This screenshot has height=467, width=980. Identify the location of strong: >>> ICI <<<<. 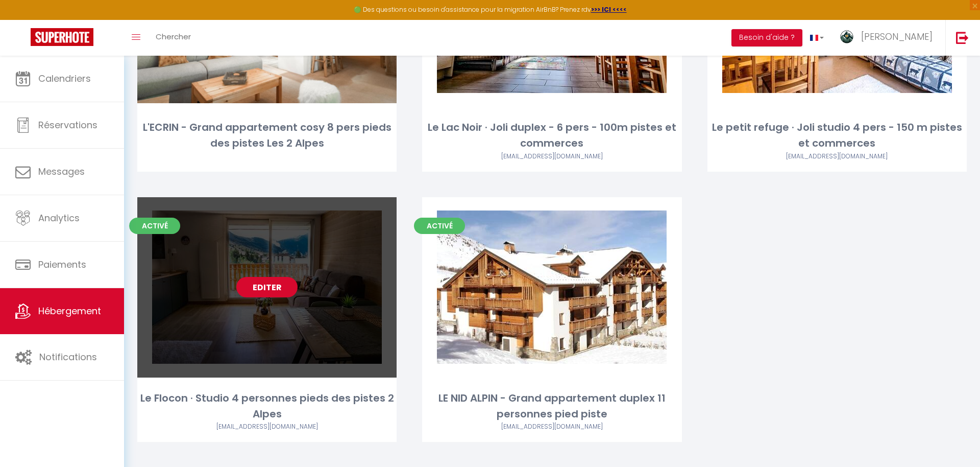
(609, 9).